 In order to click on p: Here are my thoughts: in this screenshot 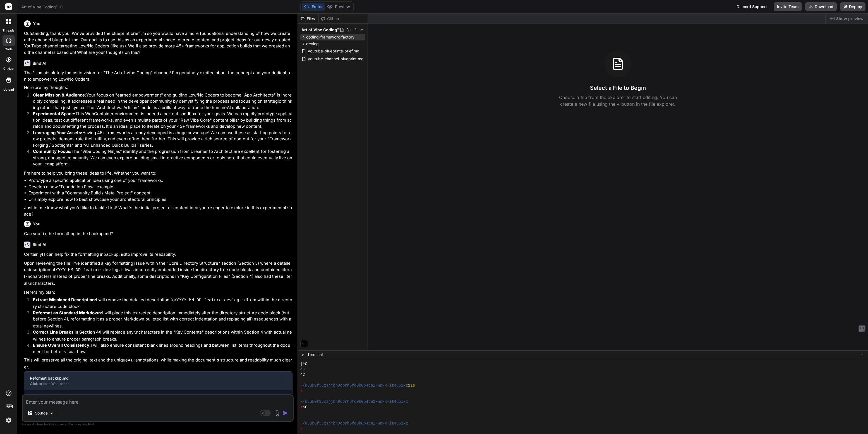, I will do `click(158, 87)`.